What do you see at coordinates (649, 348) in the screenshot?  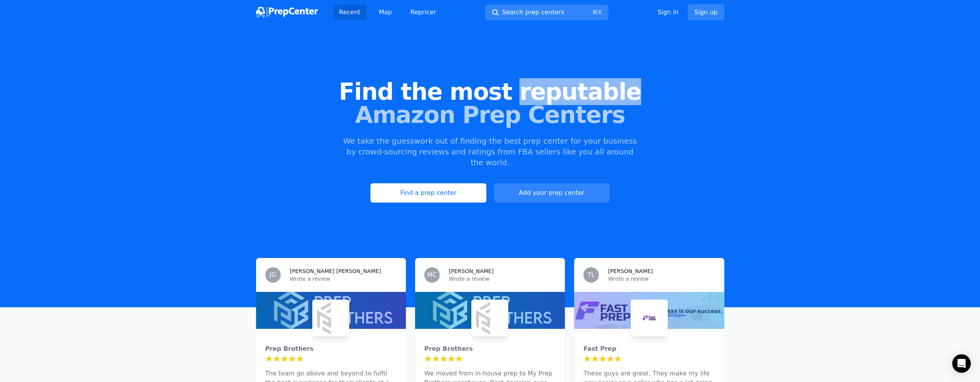 I see `div: Fast Prep` at bounding box center [649, 348].